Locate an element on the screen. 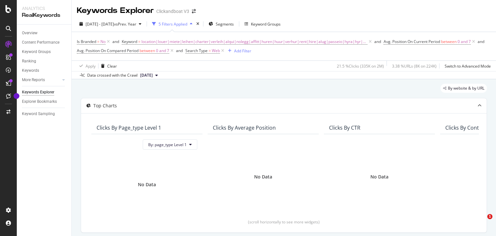  div: Keywords is located at coordinates (30, 70).